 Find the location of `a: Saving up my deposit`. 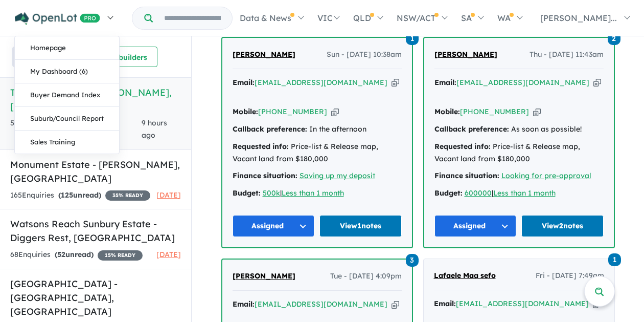

a: Saving up my deposit is located at coordinates (337, 175).